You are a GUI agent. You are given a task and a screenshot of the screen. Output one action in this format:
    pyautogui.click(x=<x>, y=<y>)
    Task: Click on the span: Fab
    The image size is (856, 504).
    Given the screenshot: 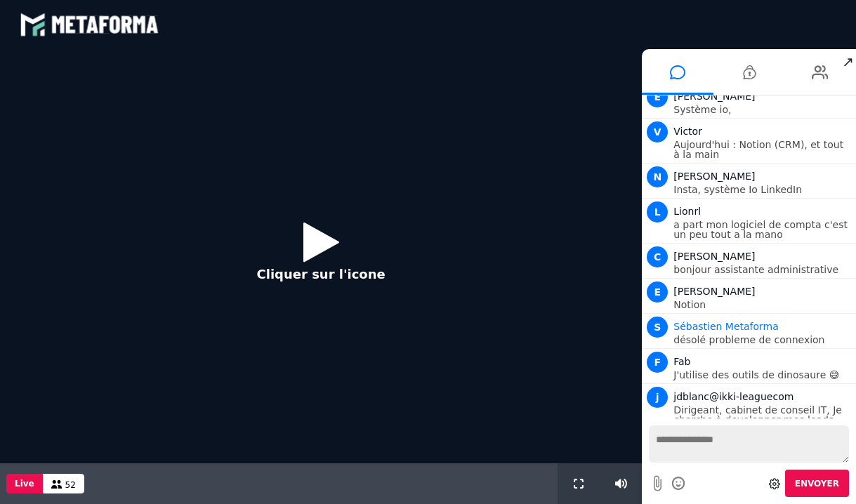 What is the action you would take?
    pyautogui.click(x=682, y=361)
    